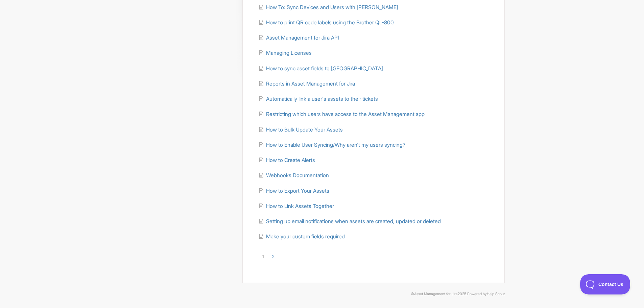 The image size is (644, 308). What do you see at coordinates (496, 294) in the screenshot?
I see `a: Help Scout` at bounding box center [496, 294].